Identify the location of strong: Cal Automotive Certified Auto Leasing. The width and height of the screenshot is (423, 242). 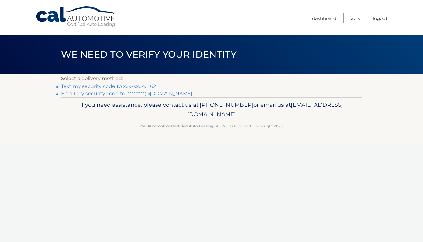
(177, 126).